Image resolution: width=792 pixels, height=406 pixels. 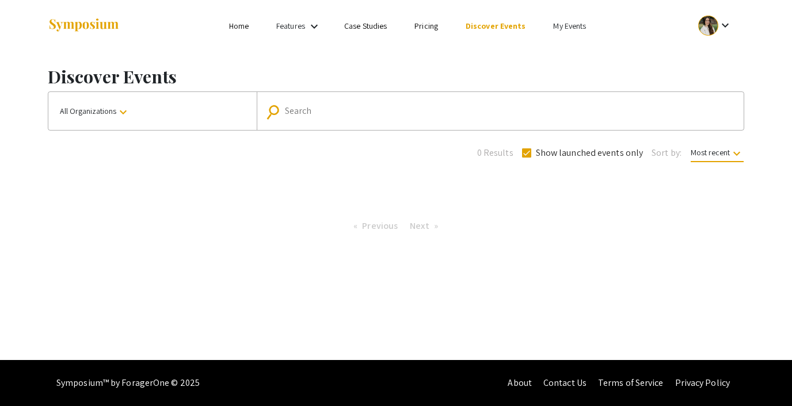 What do you see at coordinates (426, 26) in the screenshot?
I see `a: Pricing` at bounding box center [426, 26].